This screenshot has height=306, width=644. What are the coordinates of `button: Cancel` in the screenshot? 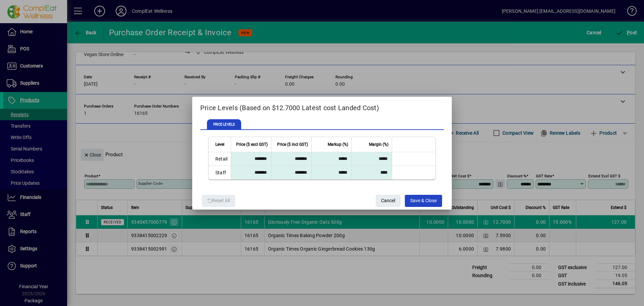 It's located at (388, 201).